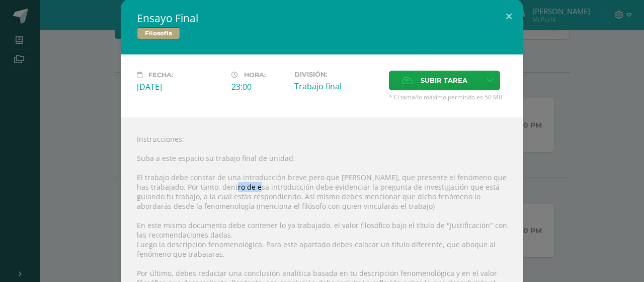 The image size is (644, 282). I want to click on span: Hora:, so click(255, 74).